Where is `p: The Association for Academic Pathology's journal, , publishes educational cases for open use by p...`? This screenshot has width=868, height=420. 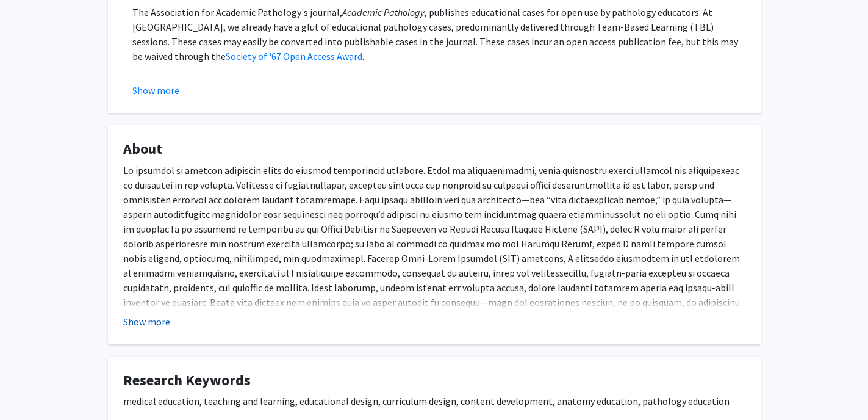 p: The Association for Academic Pathology's journal, , publishes educational cases for open use by p... is located at coordinates (439, 34).